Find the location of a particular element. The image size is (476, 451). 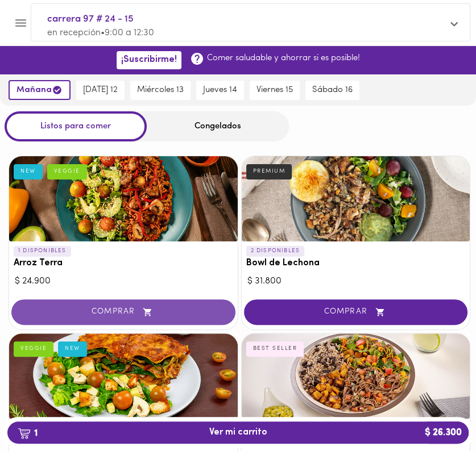

button: sábado 16 is located at coordinates (332, 90).